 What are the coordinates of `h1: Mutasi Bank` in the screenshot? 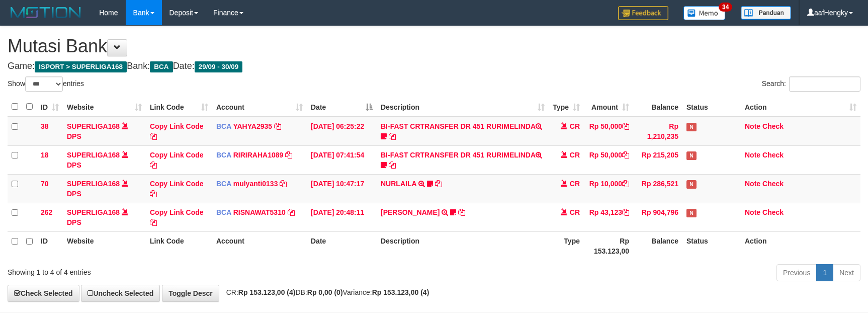 It's located at (434, 46).